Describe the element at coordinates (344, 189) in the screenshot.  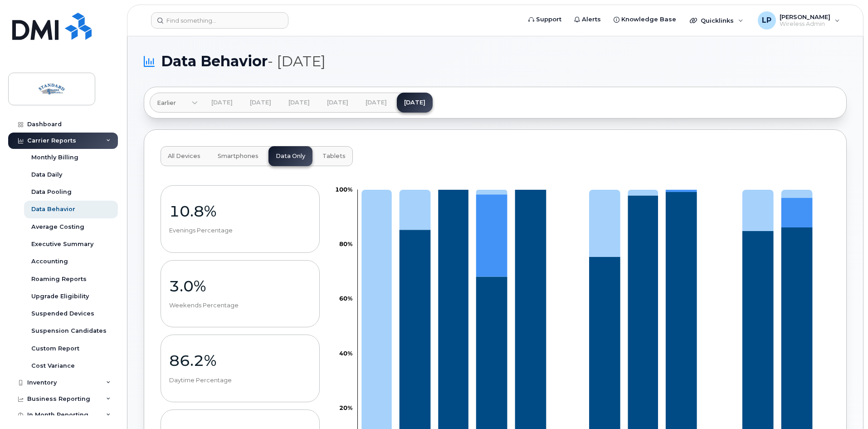
I see `tspan: 100%` at that location.